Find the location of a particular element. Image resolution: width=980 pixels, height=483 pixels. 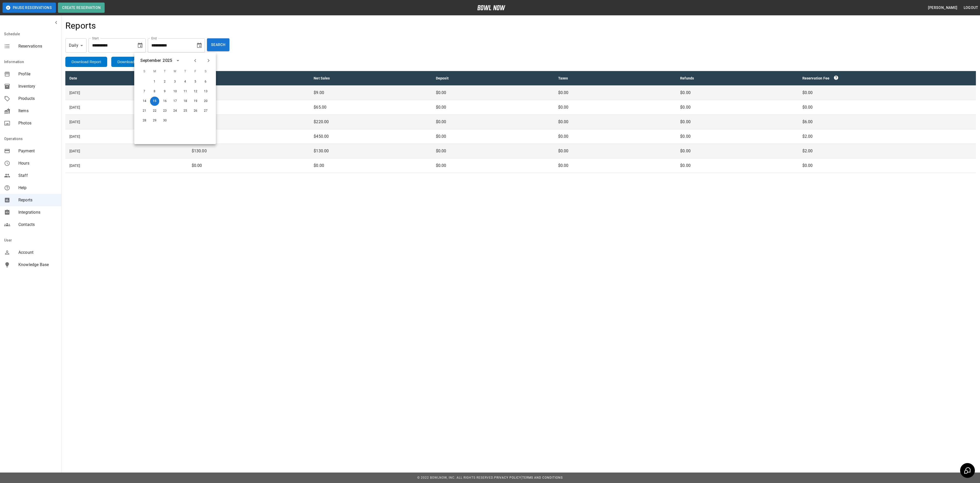

button: Sep 17, 2025 is located at coordinates (175, 101).